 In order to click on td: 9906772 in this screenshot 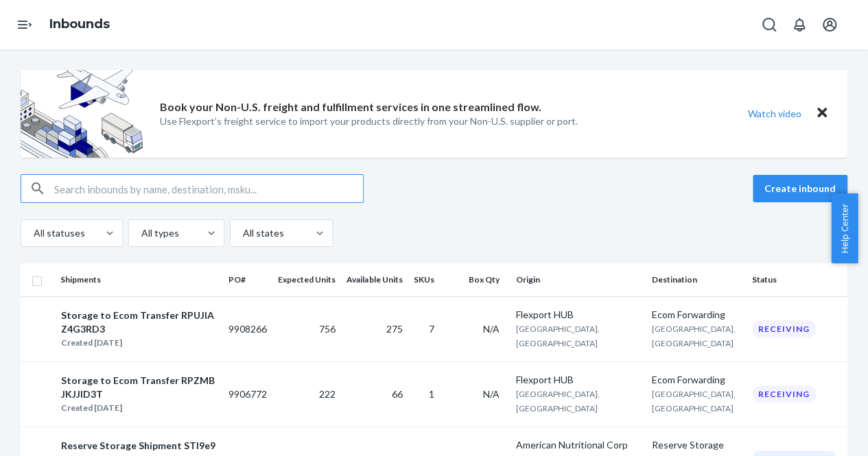, I will do `click(248, 393)`.